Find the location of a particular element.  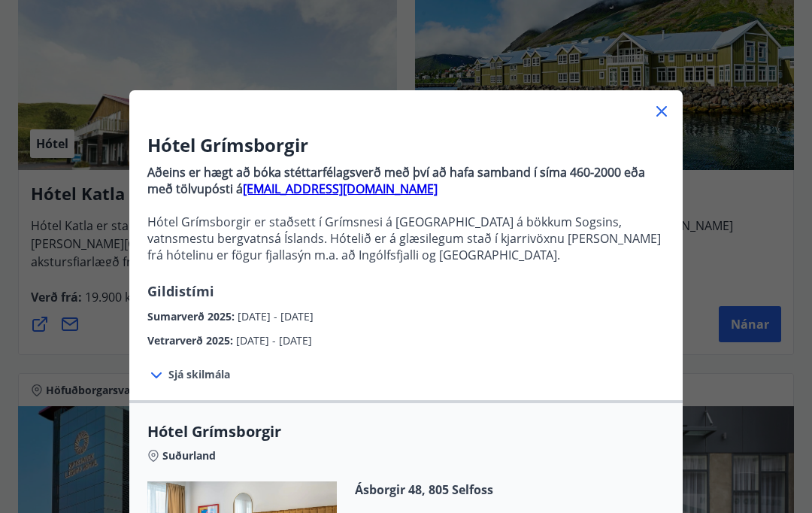

strong: Aðeins er hægt að bóka stéttarfélagsverð með því að hafa samband í síma 460-2000 eða með tölvupós... is located at coordinates (396, 180).